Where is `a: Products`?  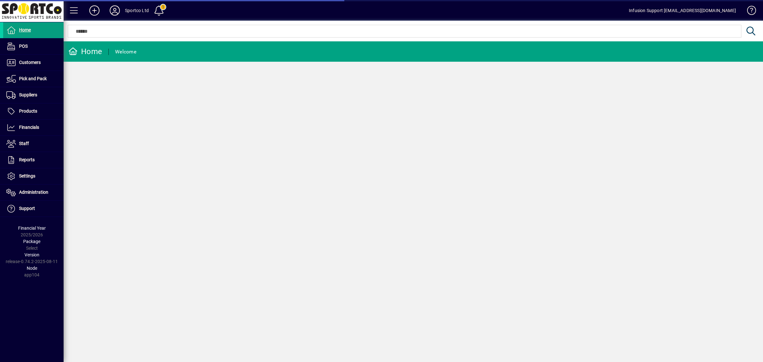 a: Products is located at coordinates (33, 111).